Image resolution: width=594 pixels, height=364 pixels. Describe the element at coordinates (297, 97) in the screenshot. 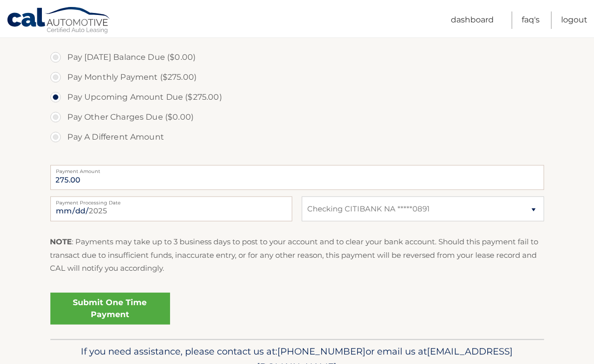

I see `label: Pay Upcoming Amount Due ($275.00)` at that location.